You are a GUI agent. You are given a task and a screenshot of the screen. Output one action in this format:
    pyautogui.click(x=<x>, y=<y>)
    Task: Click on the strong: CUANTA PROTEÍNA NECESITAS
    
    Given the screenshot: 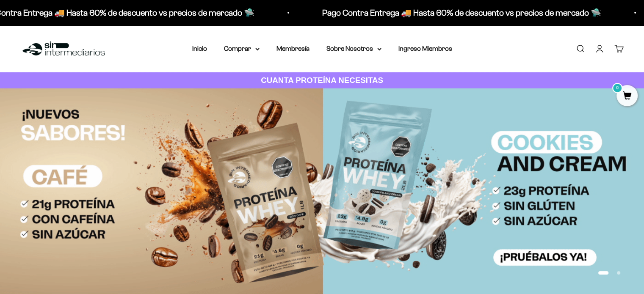 What is the action you would take?
    pyautogui.click(x=322, y=80)
    